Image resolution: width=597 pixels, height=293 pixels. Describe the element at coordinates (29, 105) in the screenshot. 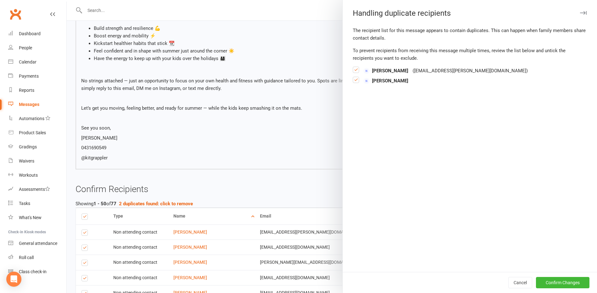

I see `div: Messages` at that location.